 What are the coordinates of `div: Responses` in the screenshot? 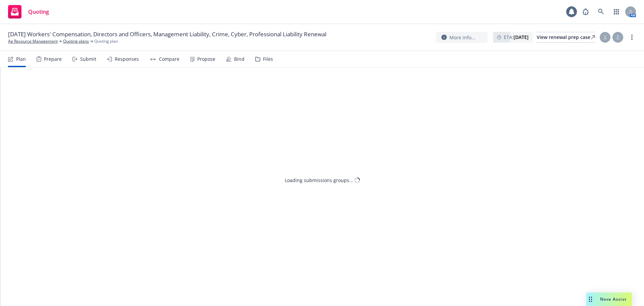 It's located at (127, 59).